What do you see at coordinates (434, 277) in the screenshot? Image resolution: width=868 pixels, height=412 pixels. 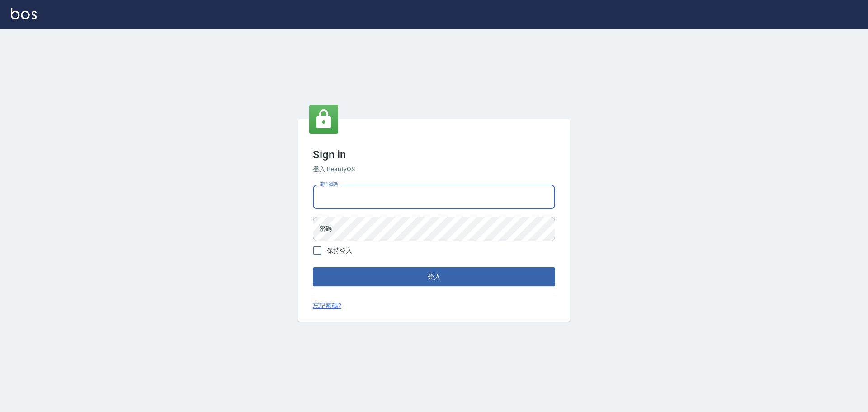 I see `button: 登入` at bounding box center [434, 277].